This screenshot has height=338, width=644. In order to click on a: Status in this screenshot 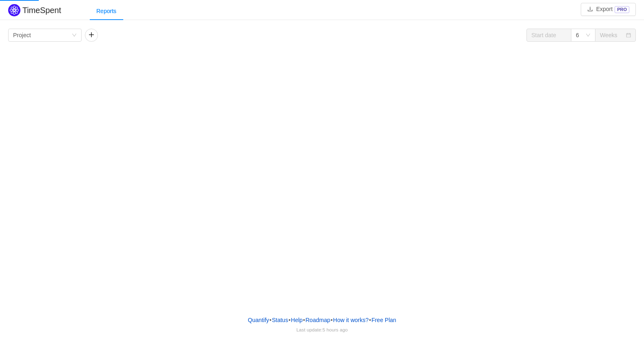, I will do `click(280, 320)`.